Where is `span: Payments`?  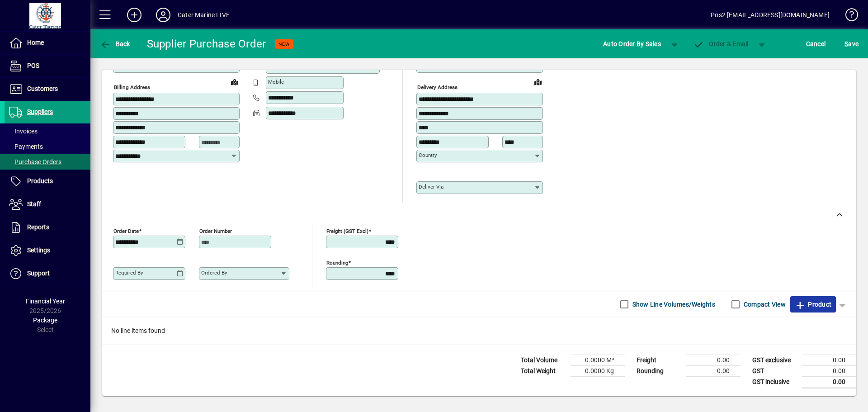
span: Payments is located at coordinates (26, 146).